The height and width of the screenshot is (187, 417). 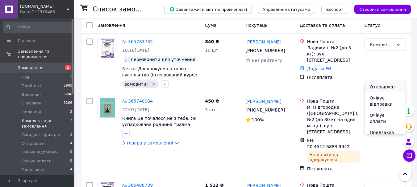 What do you see at coordinates (322, 25) in the screenshot?
I see `span: Доставка та оплата` at bounding box center [322, 25].